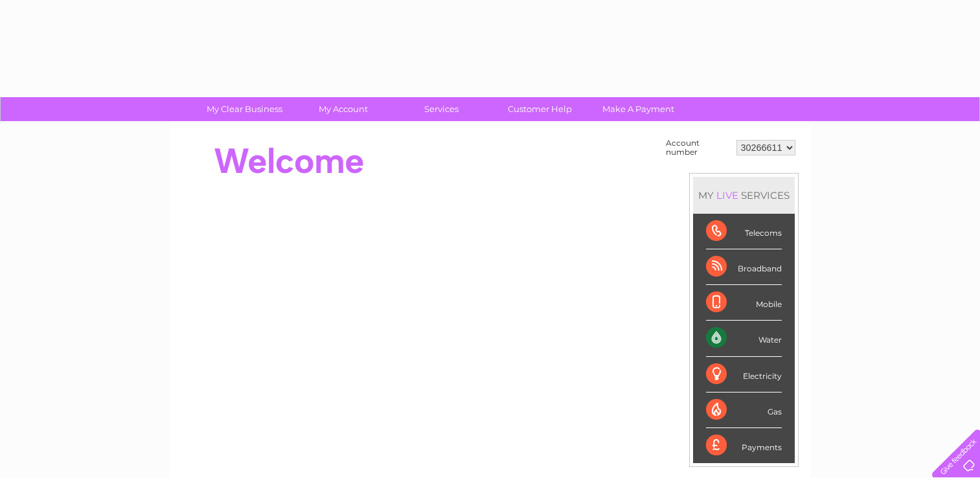 This screenshot has width=980, height=478. Describe the element at coordinates (697, 148) in the screenshot. I see `td: Account number` at that location.